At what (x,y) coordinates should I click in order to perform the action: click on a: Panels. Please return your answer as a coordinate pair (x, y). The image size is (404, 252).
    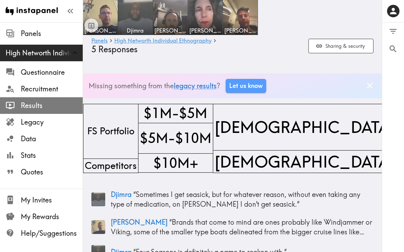
    Looking at the image, I should click on (99, 41).